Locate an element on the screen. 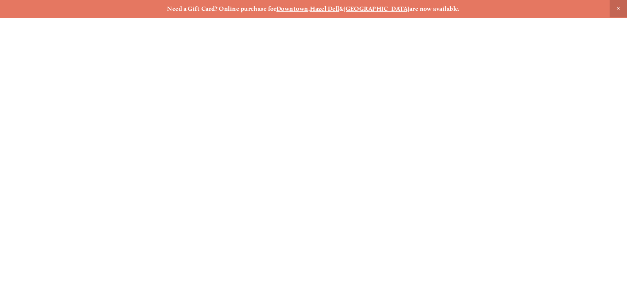 Image resolution: width=627 pixels, height=294 pixels. a: Hazel Dell is located at coordinates (325, 9).